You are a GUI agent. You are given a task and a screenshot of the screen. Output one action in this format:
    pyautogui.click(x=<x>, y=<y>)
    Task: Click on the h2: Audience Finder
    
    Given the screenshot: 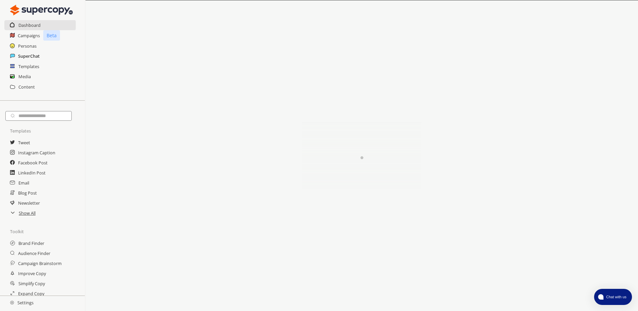 What is the action you would take?
    pyautogui.click(x=34, y=253)
    